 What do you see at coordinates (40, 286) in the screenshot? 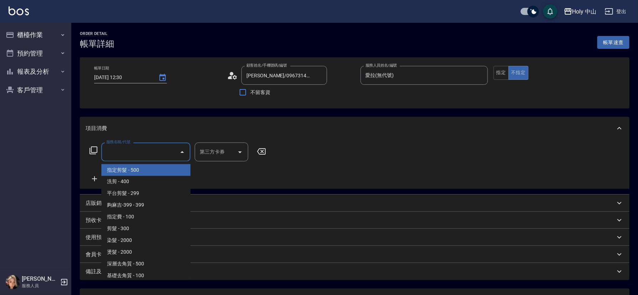
I see `p: 服務人員` at bounding box center [40, 286].